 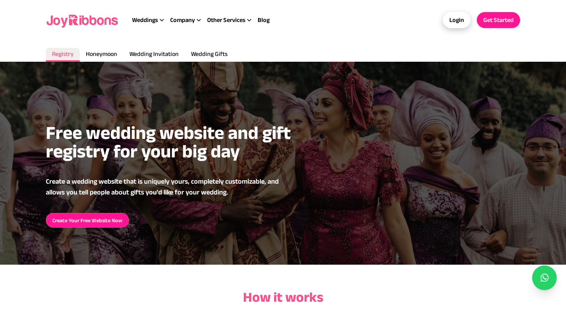 What do you see at coordinates (83, 20) in the screenshot?
I see `img: joyribbons logo` at bounding box center [83, 20].